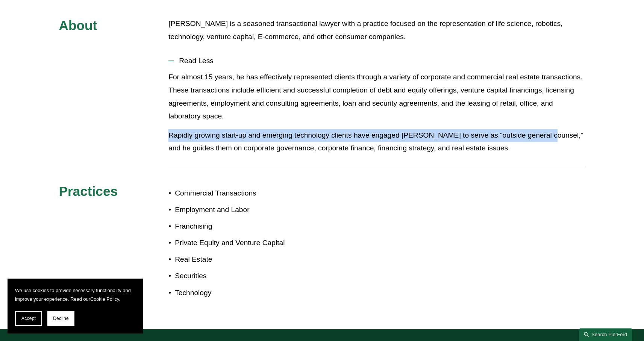 The height and width of the screenshot is (341, 644). I want to click on a: Cookie Policy, so click(104, 299).